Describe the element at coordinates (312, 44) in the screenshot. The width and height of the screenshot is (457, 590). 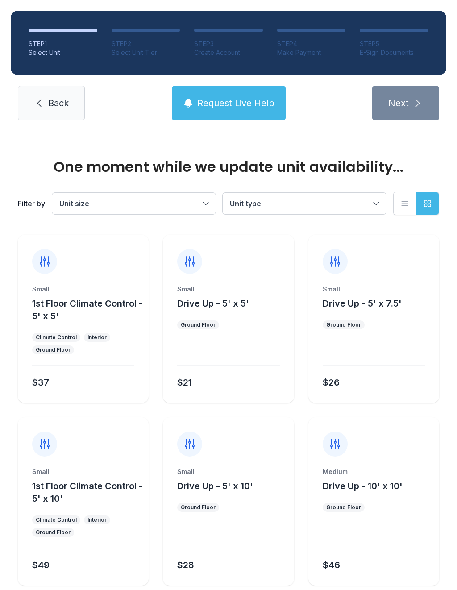
I see `div: STEP 4` at that location.